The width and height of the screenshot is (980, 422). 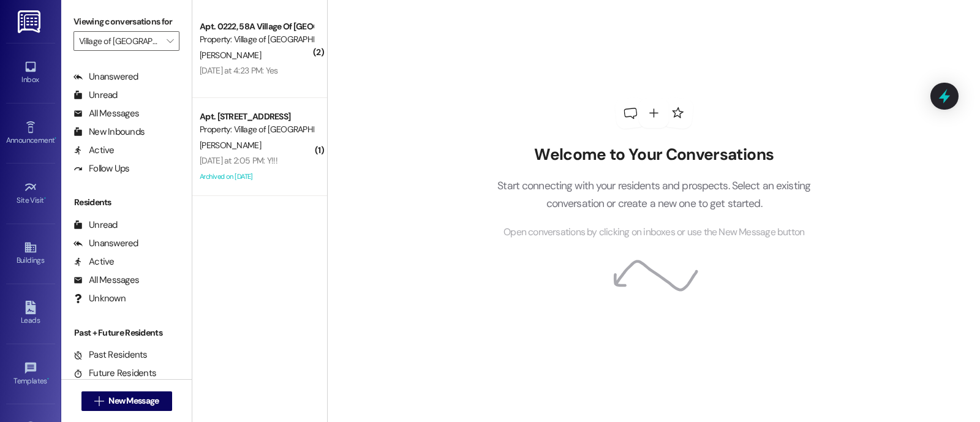 What do you see at coordinates (127, 401) in the screenshot?
I see `button: New Message` at bounding box center [127, 401].